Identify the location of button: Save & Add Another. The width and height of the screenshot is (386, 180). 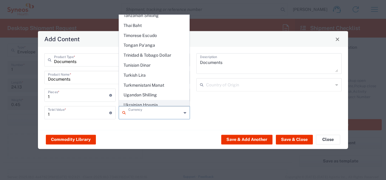
(246, 139).